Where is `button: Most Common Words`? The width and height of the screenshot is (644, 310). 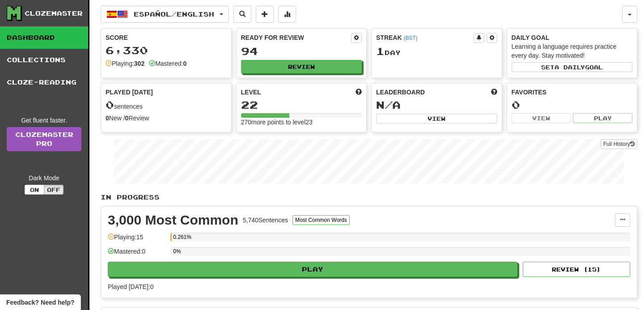 button: Most Common Words is located at coordinates (321, 220).